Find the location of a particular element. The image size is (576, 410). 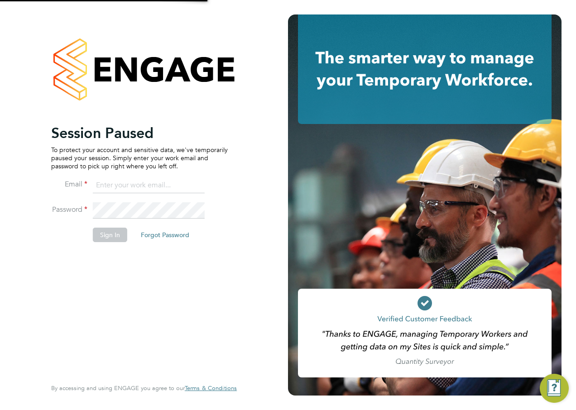

button: Engage Resource Center is located at coordinates (554, 389).